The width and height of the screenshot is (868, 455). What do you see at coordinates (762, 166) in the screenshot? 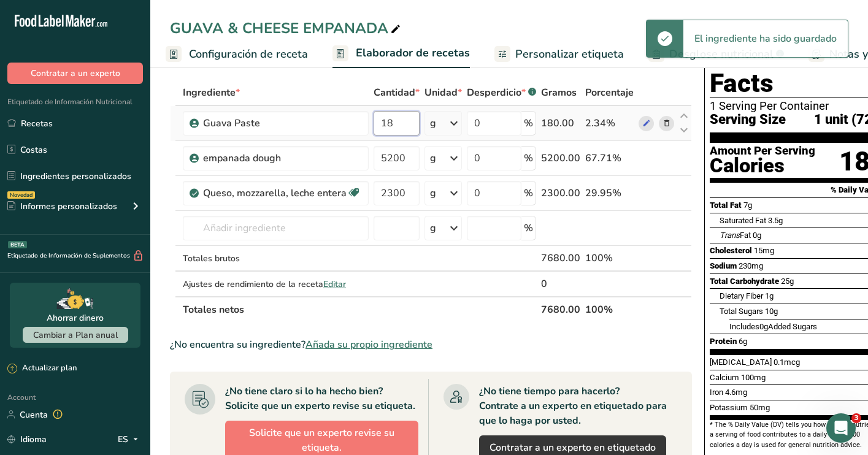
I see `div: Calories` at bounding box center [762, 166].